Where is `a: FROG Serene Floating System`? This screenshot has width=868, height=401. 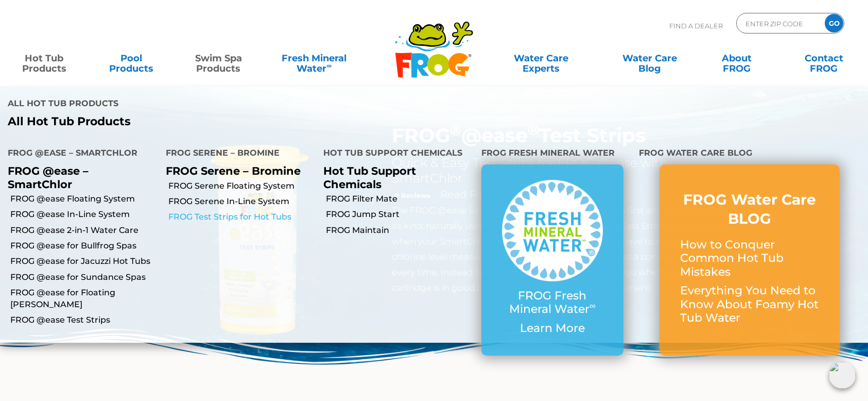
a: FROG Serene Floating System is located at coordinates (242, 186).